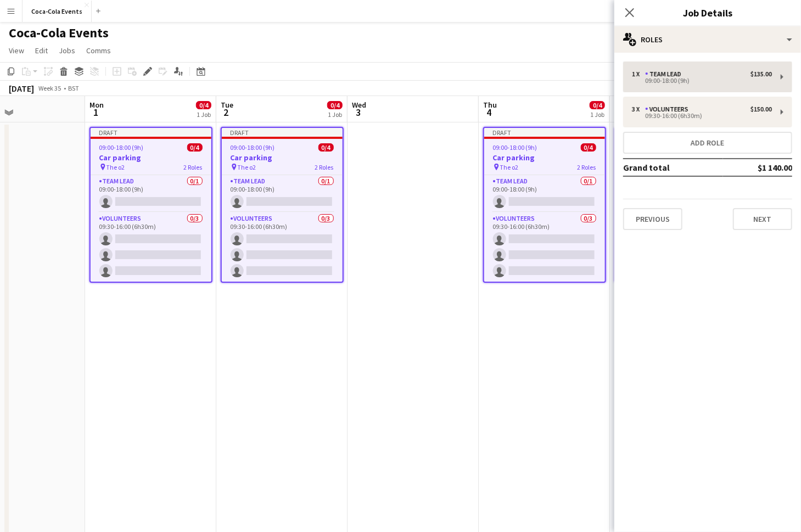 The image size is (801, 532). I want to click on span: Jobs, so click(67, 50).